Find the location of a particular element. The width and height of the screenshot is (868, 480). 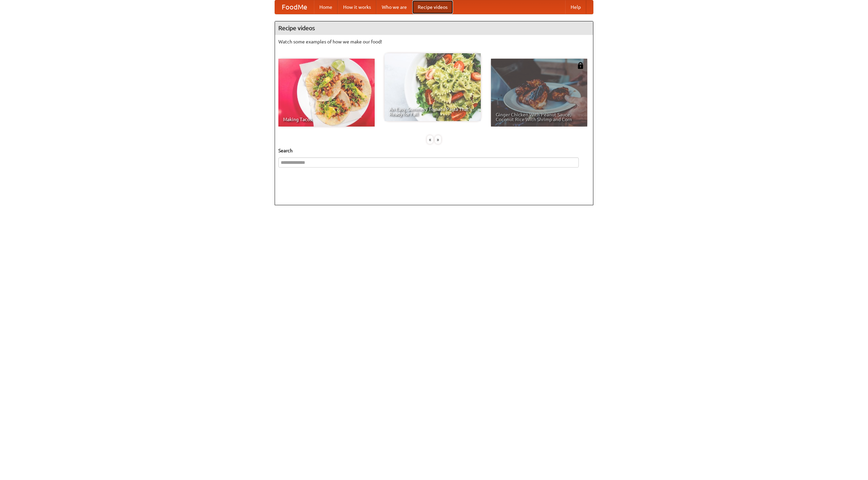

a: Who we are is located at coordinates (394, 7).